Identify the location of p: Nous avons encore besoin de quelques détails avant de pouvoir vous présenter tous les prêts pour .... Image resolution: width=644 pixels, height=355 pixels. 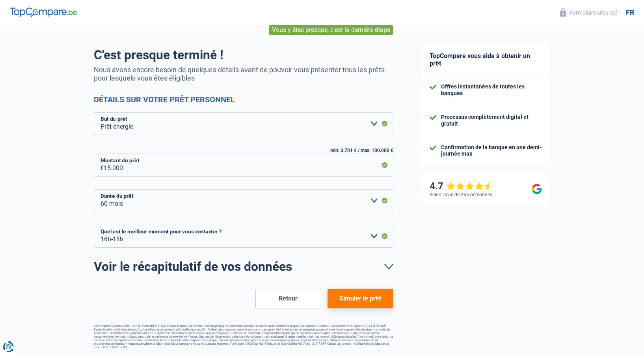
(243, 74).